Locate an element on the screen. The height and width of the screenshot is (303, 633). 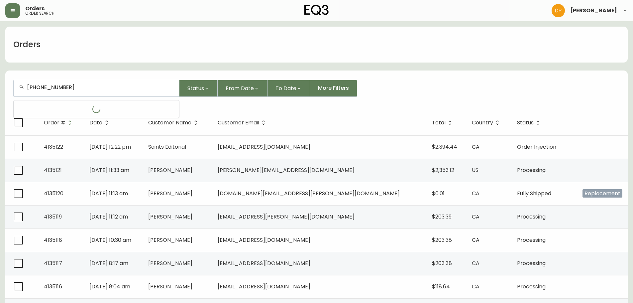
h5: order search is located at coordinates (40, 13).